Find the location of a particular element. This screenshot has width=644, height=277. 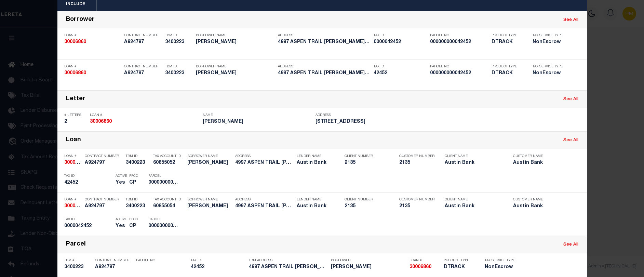

p: Lender Name is located at coordinates (315, 156).